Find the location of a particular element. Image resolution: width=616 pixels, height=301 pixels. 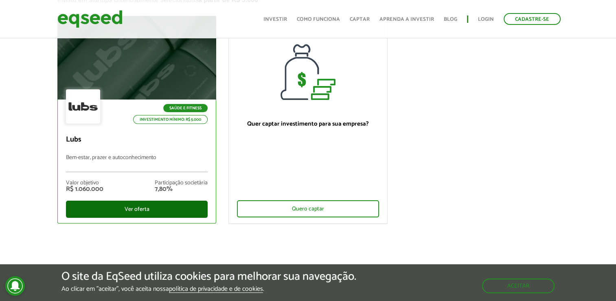

a: Quer captar investimento para sua empresa? Quero captar is located at coordinates (308, 120).